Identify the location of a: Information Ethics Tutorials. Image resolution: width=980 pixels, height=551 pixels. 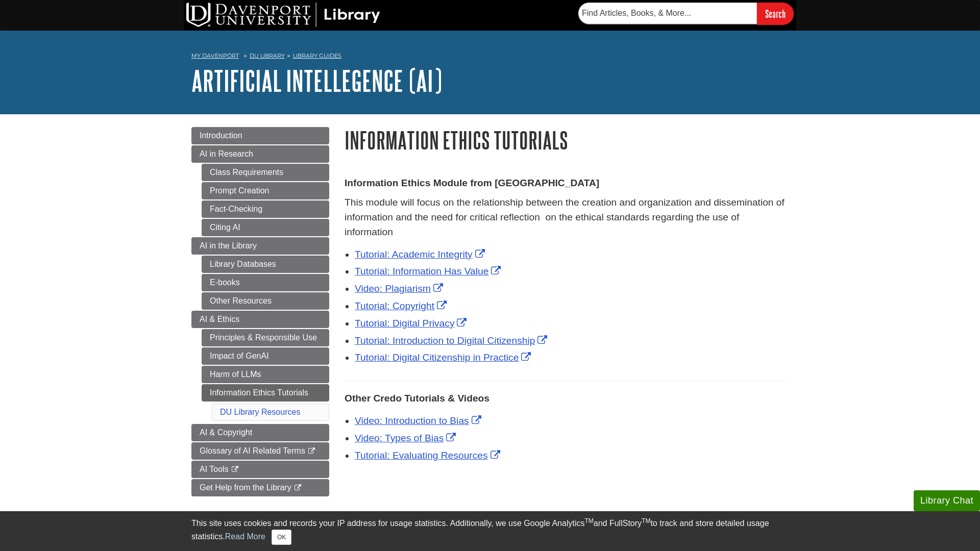
(265, 392).